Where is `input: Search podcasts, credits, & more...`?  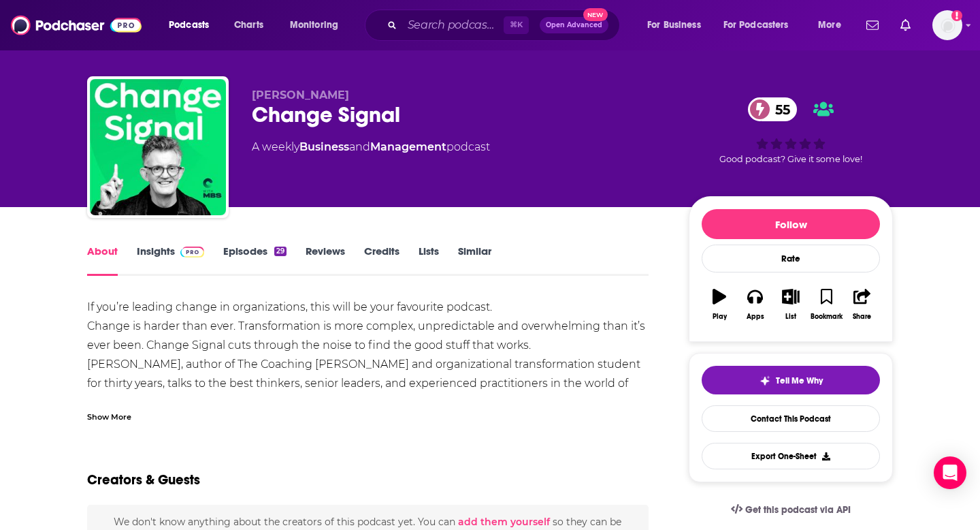 input: Search podcasts, credits, & more... is located at coordinates (452, 25).